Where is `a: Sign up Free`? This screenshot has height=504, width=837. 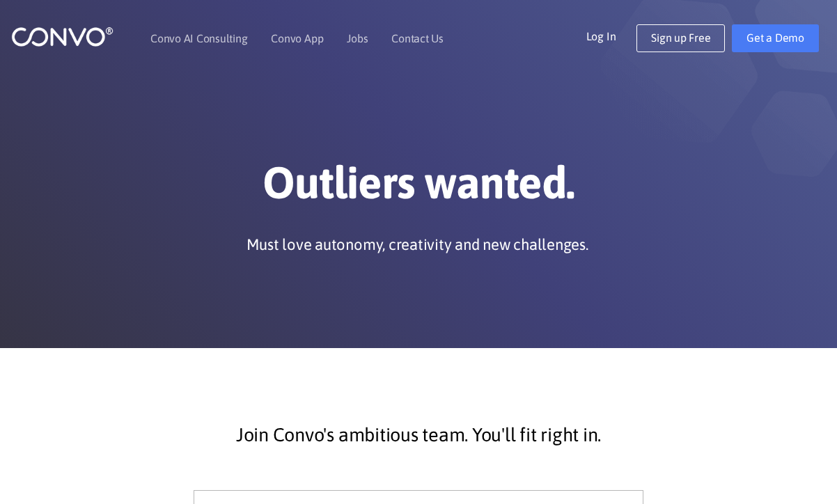
a: Sign up Free is located at coordinates (680, 38).